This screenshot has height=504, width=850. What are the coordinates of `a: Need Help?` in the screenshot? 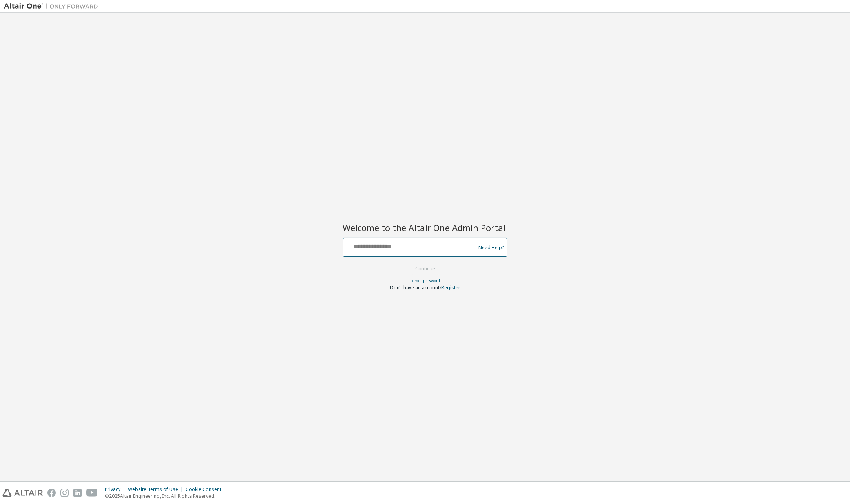 It's located at (491, 247).